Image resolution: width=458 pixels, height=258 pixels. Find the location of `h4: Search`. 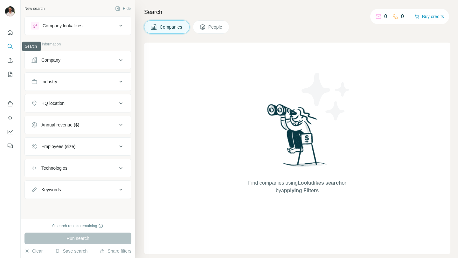

h4: Search is located at coordinates (297, 12).